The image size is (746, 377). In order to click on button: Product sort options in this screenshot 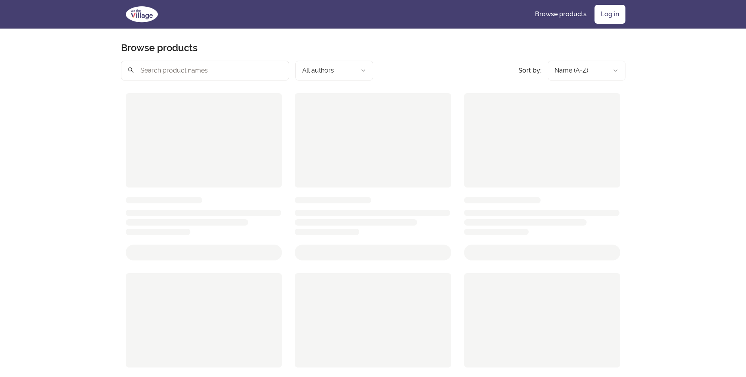, I will do `click(587, 71)`.